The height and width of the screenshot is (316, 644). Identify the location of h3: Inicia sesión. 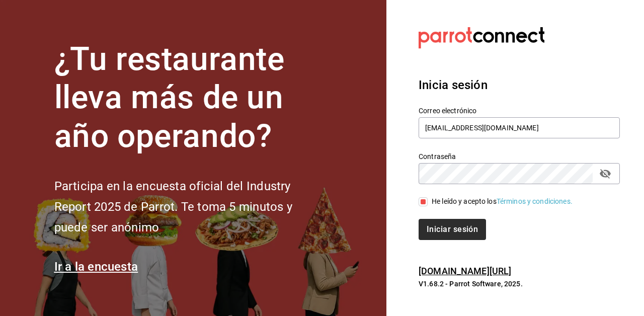
(519, 85).